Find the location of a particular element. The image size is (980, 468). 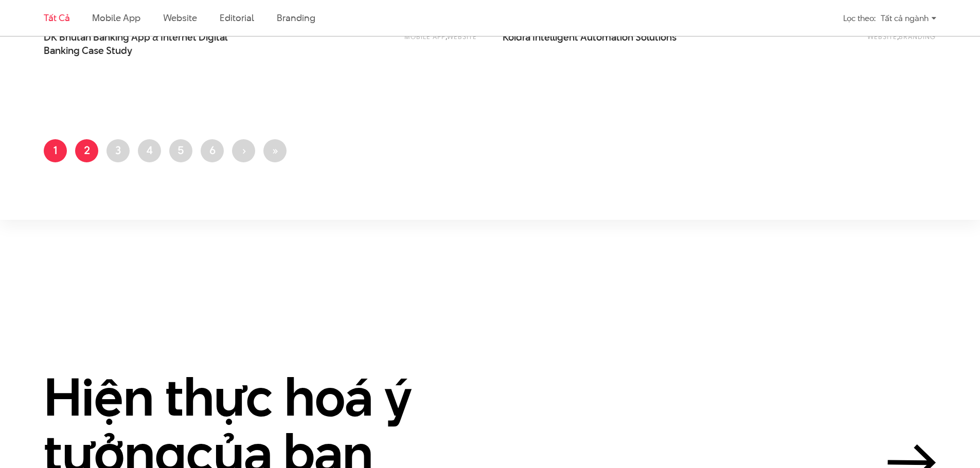

div: Lọc theo: is located at coordinates (860, 18).